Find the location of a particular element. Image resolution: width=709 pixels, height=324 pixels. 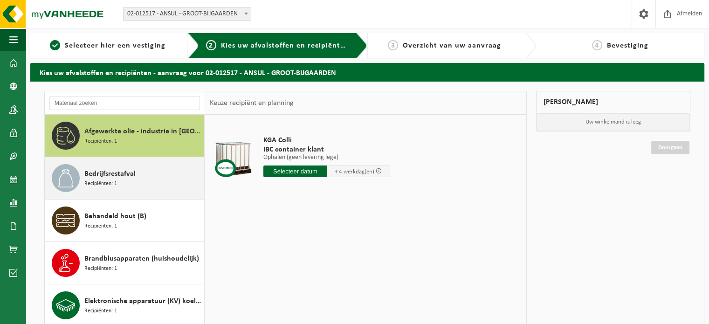

span: IBC container klant is located at coordinates (327, 150).